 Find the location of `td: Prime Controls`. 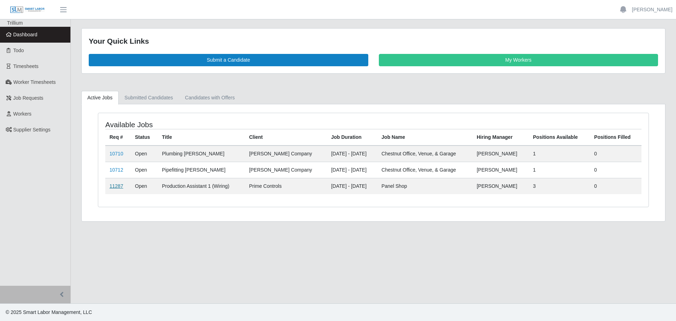

td: Prime Controls is located at coordinates (285, 186).